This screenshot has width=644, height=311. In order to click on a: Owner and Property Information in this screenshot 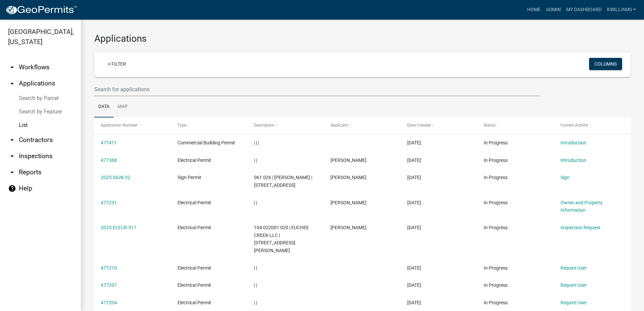, I will do `click(582, 206)`.